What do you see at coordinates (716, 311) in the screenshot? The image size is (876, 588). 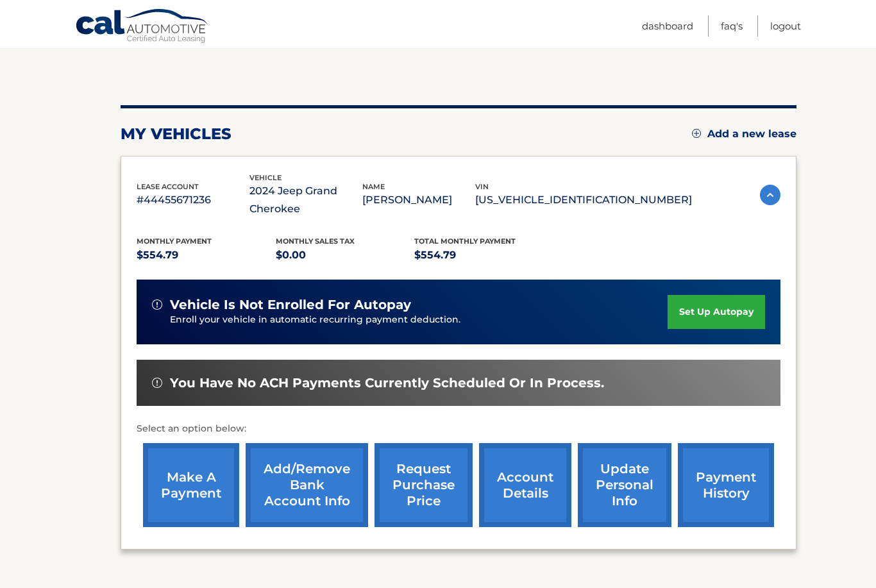 I see `a: set up autopay` at bounding box center [716, 311].